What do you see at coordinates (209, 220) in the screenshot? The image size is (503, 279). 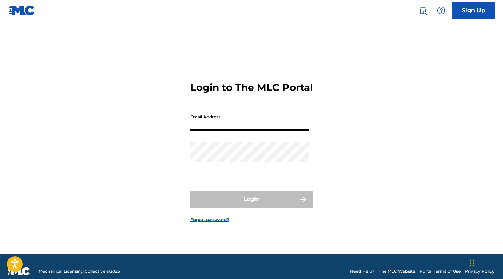 I see `a: Forgot password?` at bounding box center [209, 220].